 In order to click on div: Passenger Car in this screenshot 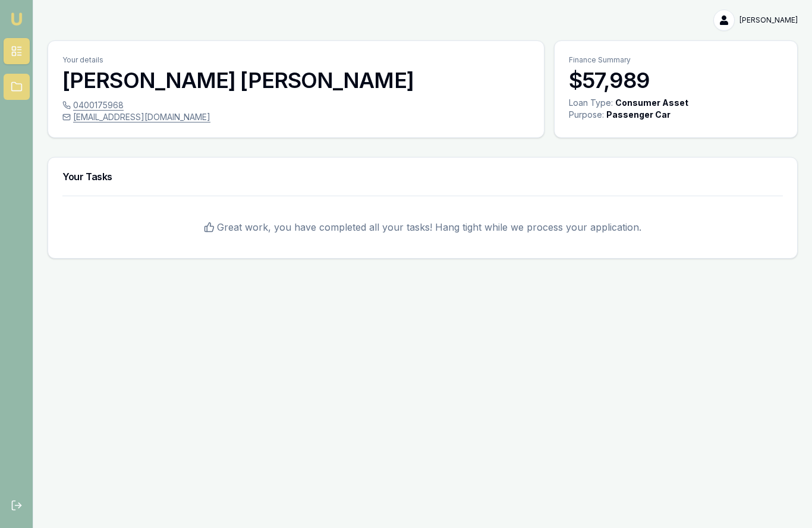, I will do `click(638, 115)`.